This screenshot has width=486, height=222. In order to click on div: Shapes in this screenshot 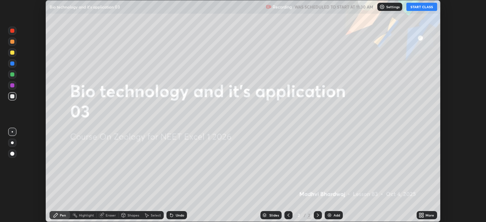, I will do `click(133, 215)`.